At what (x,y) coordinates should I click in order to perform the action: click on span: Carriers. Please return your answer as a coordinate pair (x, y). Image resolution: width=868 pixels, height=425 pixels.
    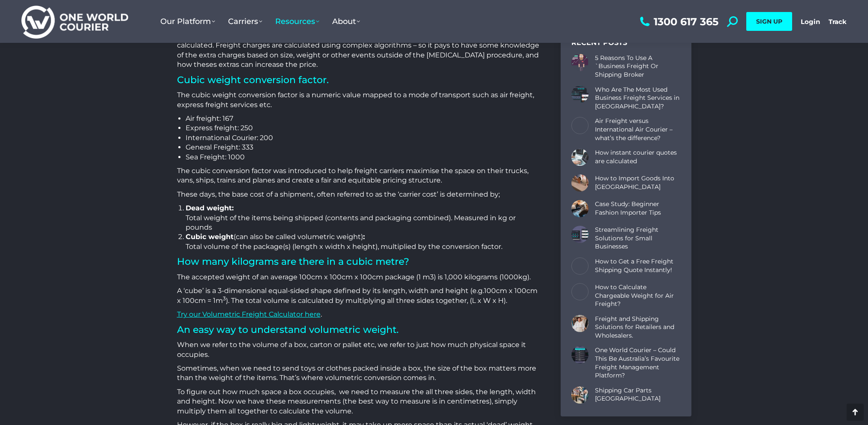
    Looking at the image, I should click on (245, 21).